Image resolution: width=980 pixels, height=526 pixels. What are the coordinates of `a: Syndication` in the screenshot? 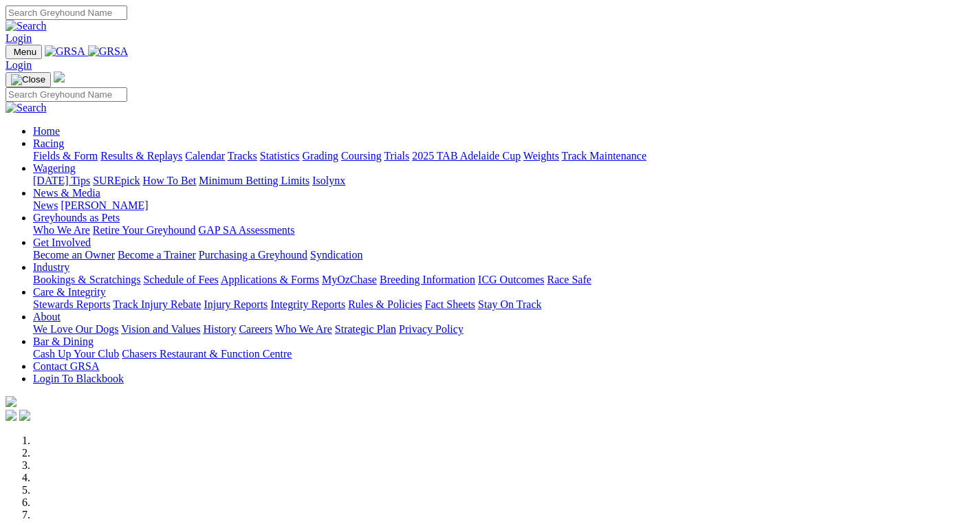 It's located at (336, 255).